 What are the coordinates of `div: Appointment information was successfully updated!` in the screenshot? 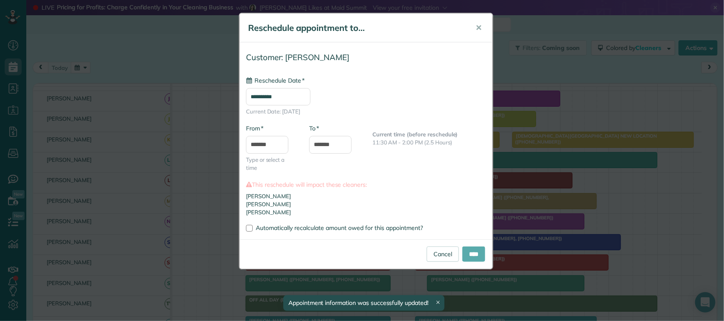 It's located at (364, 303).